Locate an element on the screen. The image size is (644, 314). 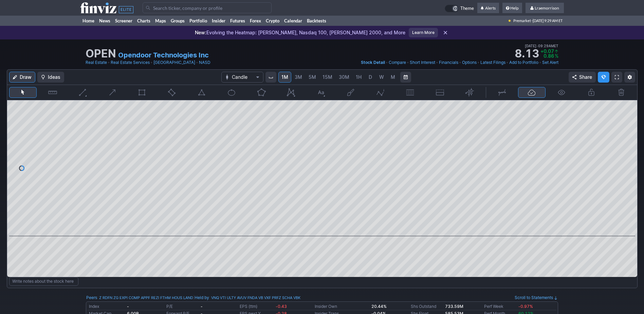
a: Backtests is located at coordinates (316, 21).